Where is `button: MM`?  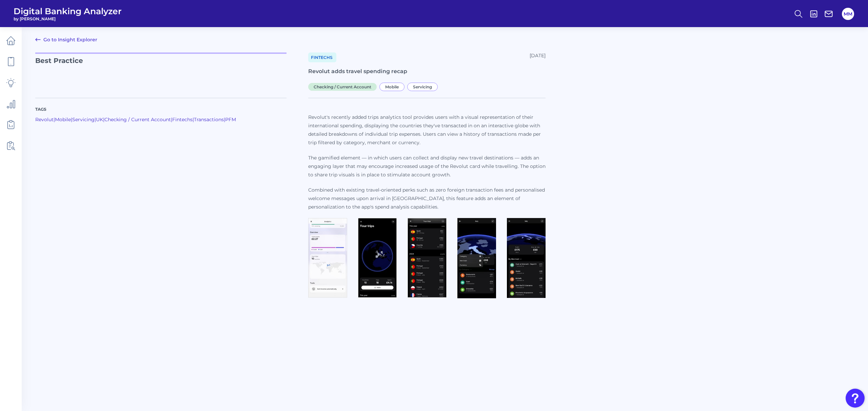 button: MM is located at coordinates (847, 14).